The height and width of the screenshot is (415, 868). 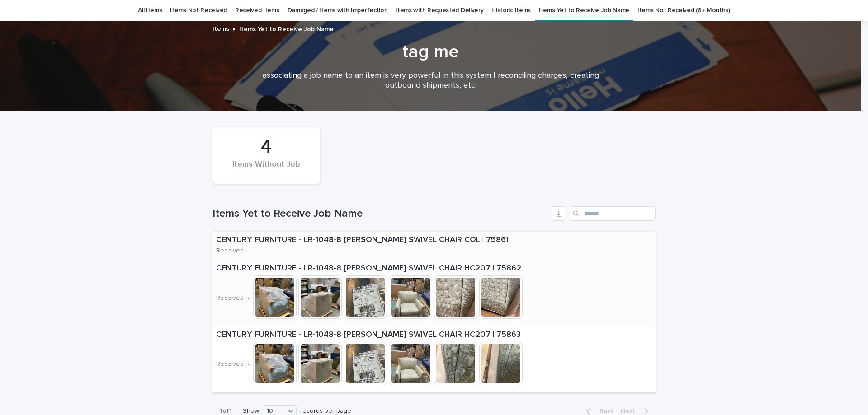 I want to click on div: Items Without Job, so click(x=266, y=169).